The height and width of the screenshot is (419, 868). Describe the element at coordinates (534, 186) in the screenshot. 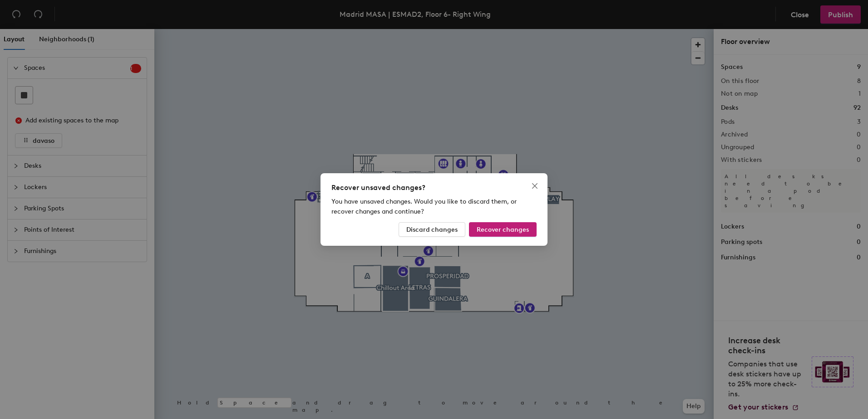

I see `button: Close` at that location.